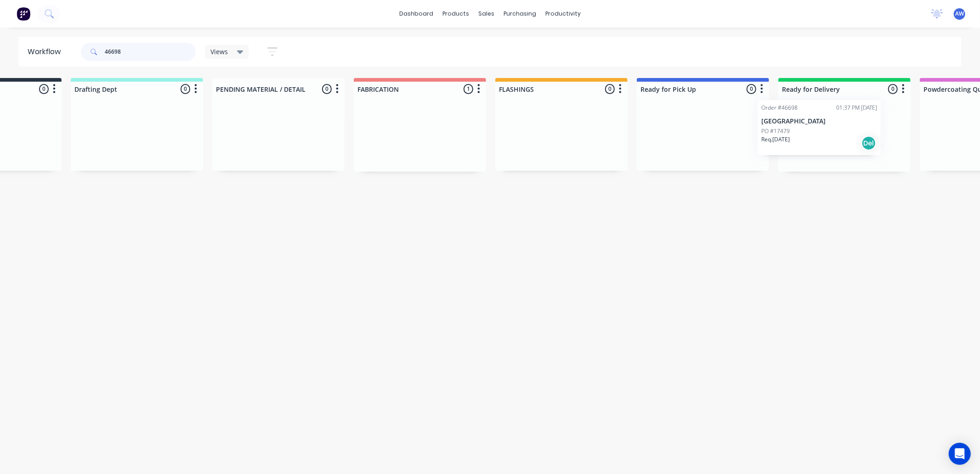  Describe the element at coordinates (486, 14) in the screenshot. I see `div: sales` at that location.